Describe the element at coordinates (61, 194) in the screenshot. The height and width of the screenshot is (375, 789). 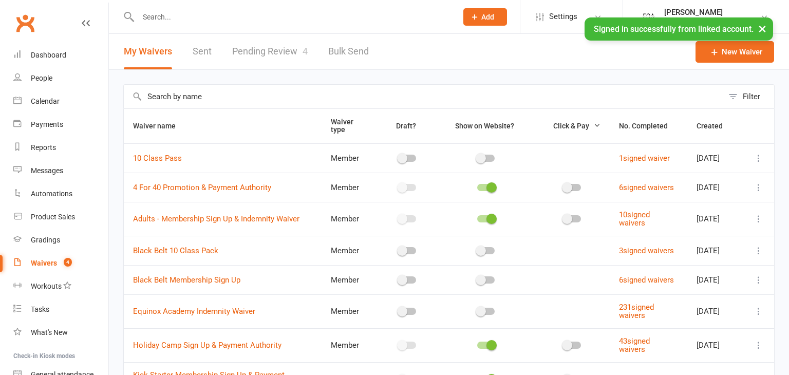
I see `a: Automations` at that location.